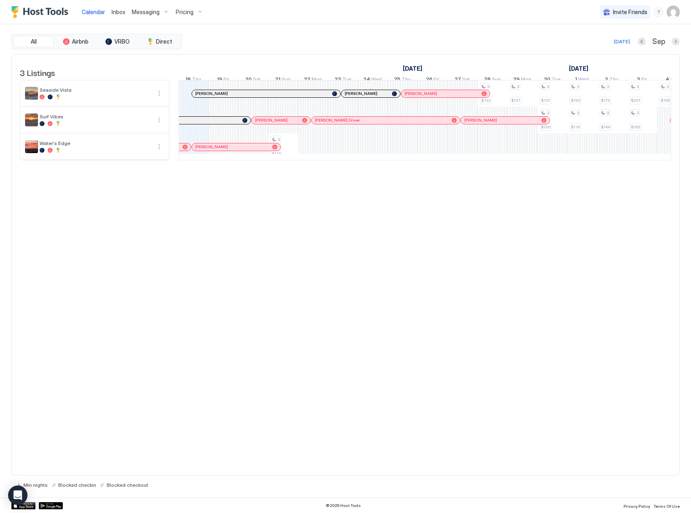 The height and width of the screenshot is (513, 691). What do you see at coordinates (607, 80) in the screenshot?
I see `span: 2` at bounding box center [607, 80].